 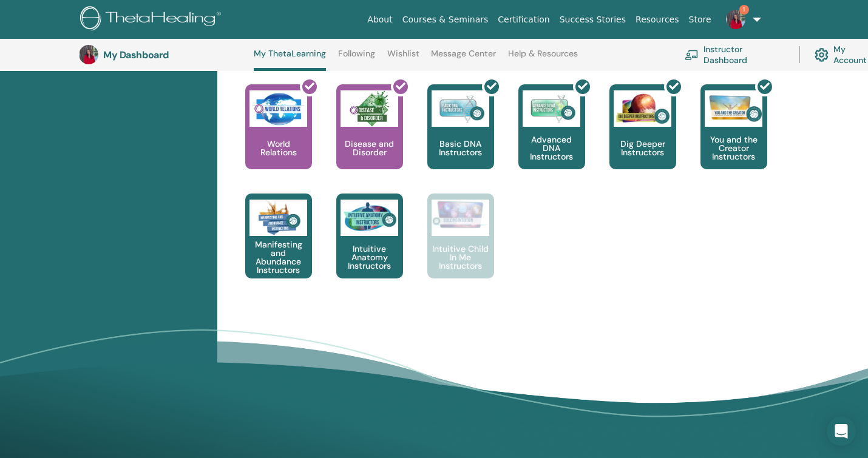 I want to click on p: Intuitive Anatomy Instructors, so click(x=370, y=257).